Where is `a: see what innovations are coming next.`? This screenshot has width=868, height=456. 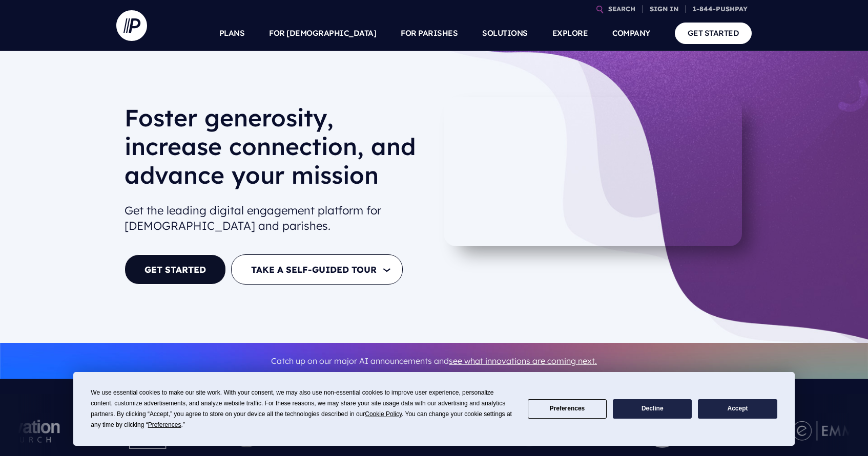
a: see what innovations are coming next. is located at coordinates (523, 361).